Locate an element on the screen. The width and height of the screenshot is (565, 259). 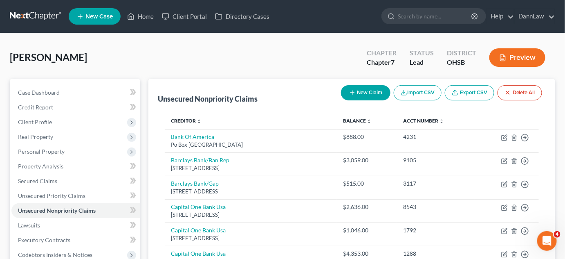
a: Home is located at coordinates (140, 16).